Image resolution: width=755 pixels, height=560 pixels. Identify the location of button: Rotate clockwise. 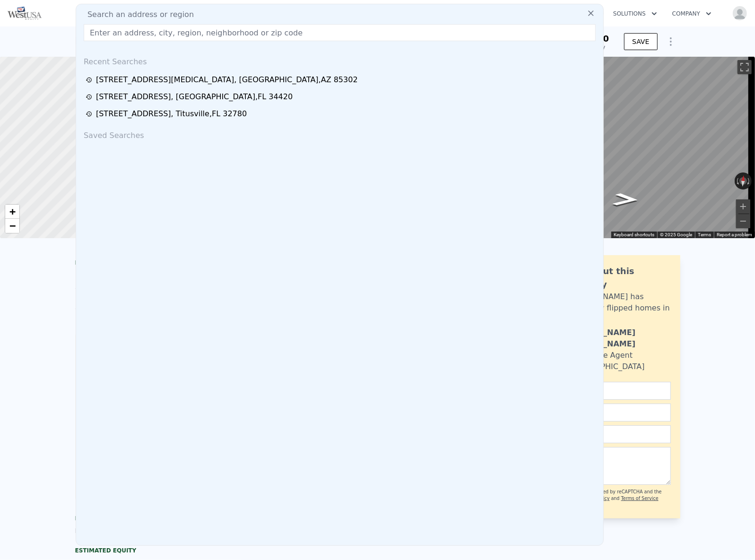
(749, 181).